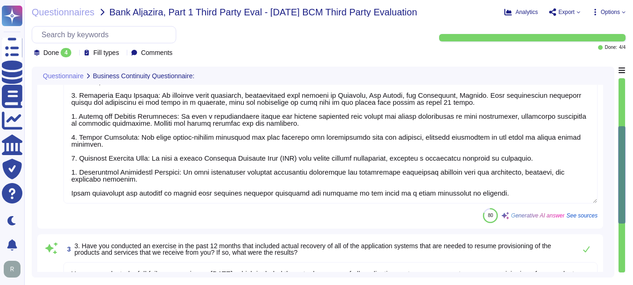  I want to click on span: Done, so click(51, 53).